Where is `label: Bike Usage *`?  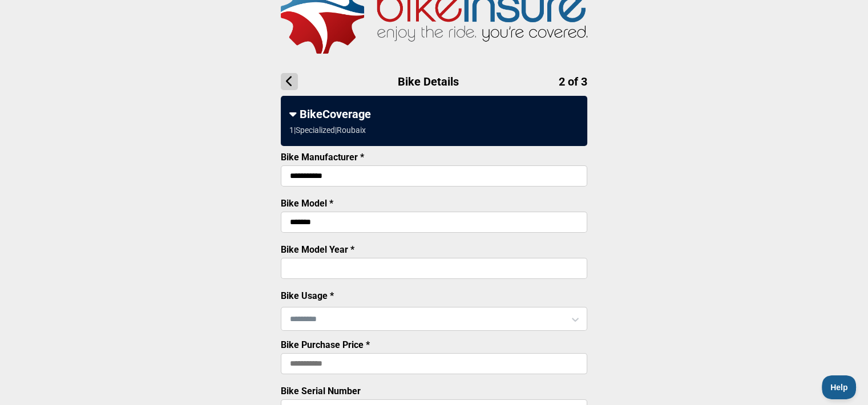 label: Bike Usage * is located at coordinates (307, 295).